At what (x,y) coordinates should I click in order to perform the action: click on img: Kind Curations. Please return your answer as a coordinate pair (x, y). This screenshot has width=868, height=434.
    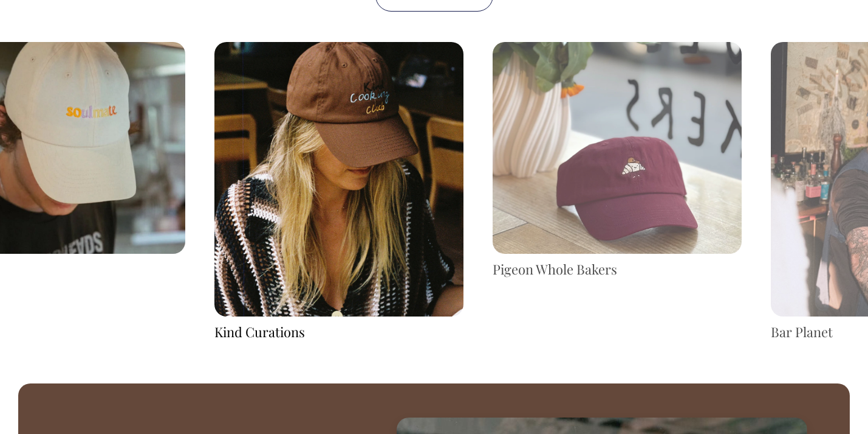
    Looking at the image, I should click on (339, 179).